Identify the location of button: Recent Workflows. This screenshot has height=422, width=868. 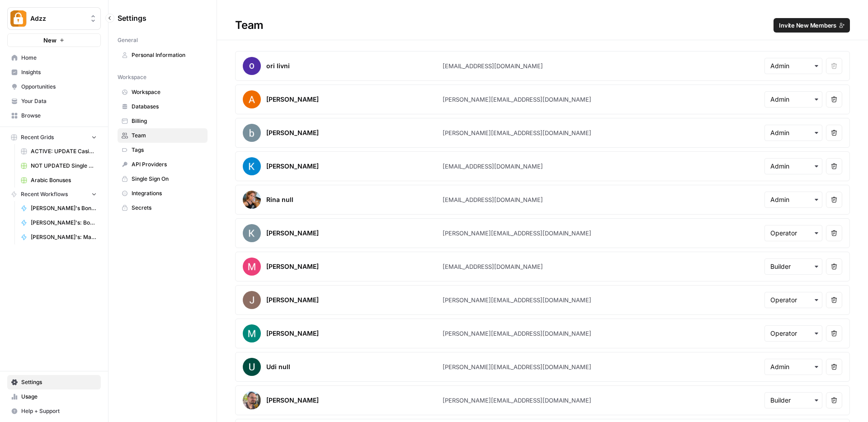
(54, 194).